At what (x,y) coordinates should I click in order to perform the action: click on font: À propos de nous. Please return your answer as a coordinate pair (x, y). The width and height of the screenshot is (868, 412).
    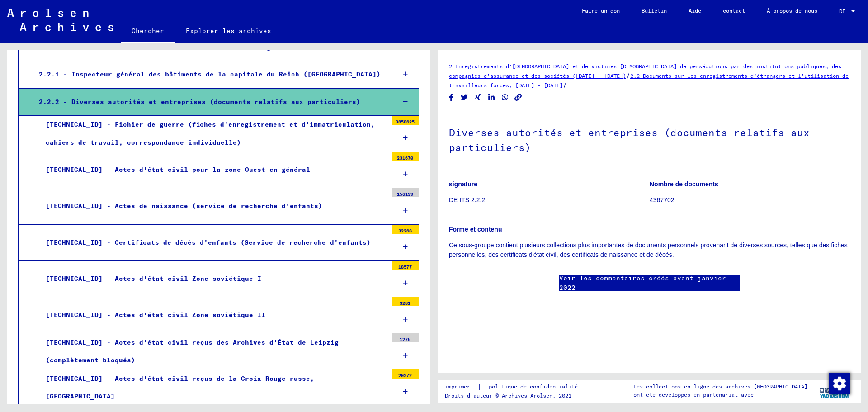
    Looking at the image, I should click on (792, 11).